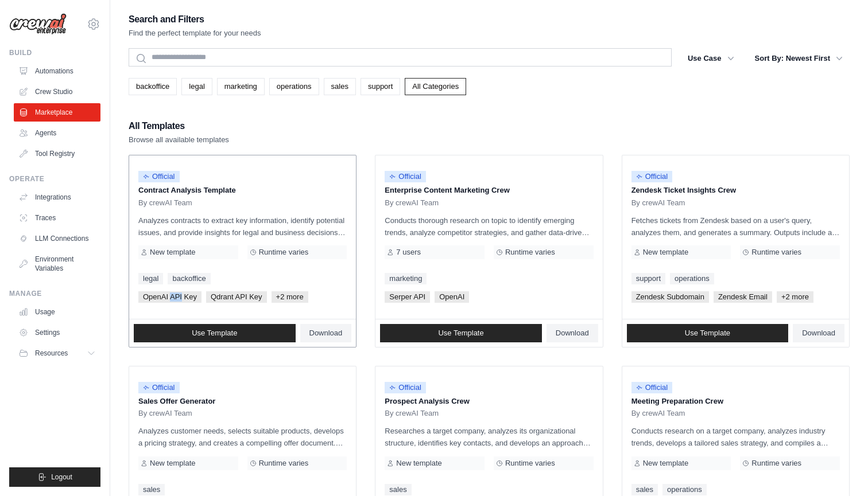  I want to click on a: Environment Variables, so click(57, 264).